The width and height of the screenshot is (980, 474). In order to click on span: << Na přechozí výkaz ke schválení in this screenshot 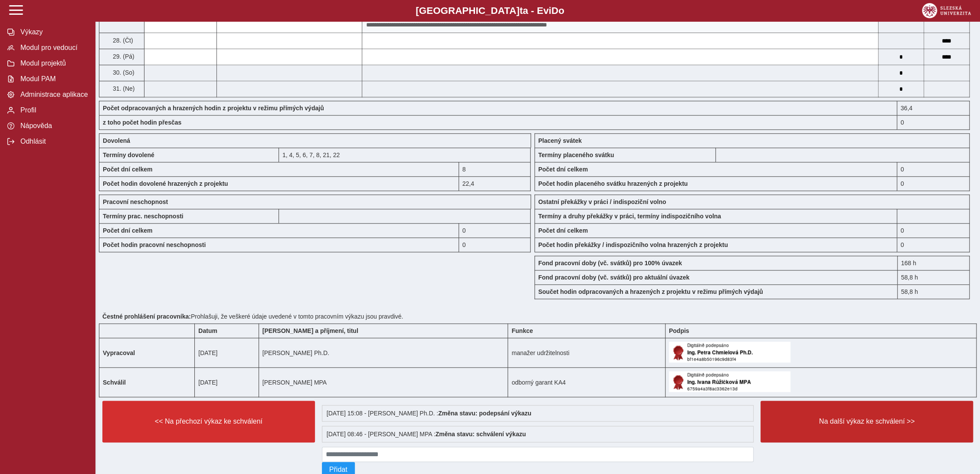, I will do `click(208, 422)`.